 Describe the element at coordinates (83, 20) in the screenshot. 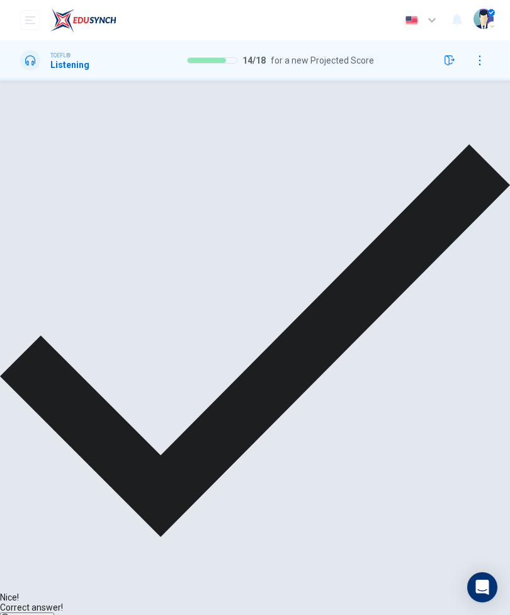

I see `img: EduSynch logo` at that location.